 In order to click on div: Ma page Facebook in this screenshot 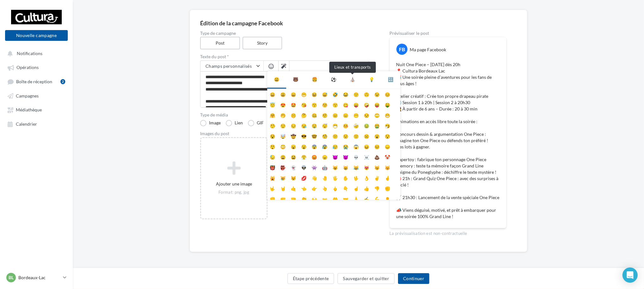, I will do `click(428, 50)`.